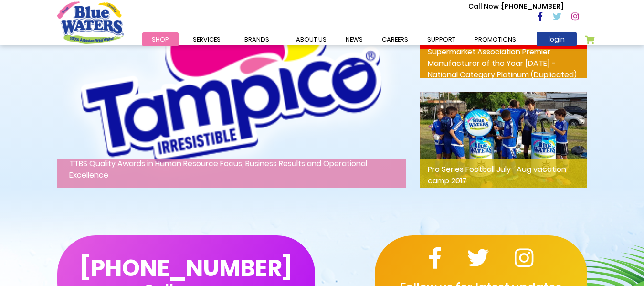 This screenshot has height=286, width=644. I want to click on a: store logo, so click(91, 22).